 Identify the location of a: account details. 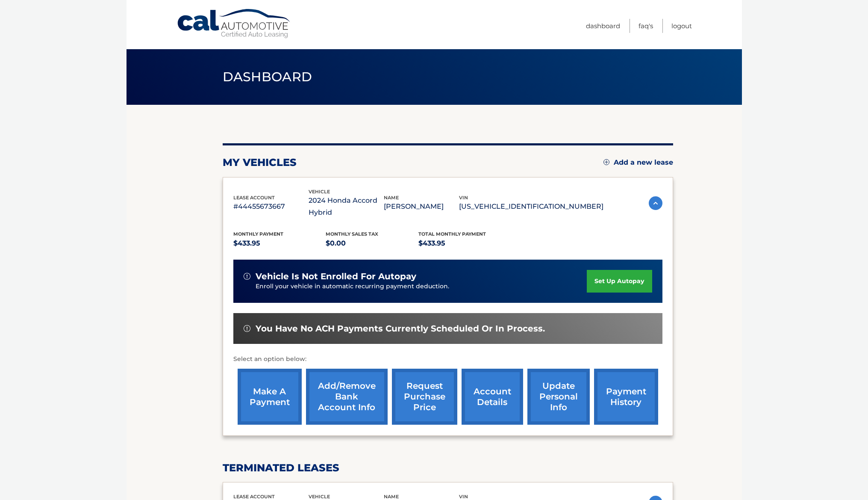
(492, 396).